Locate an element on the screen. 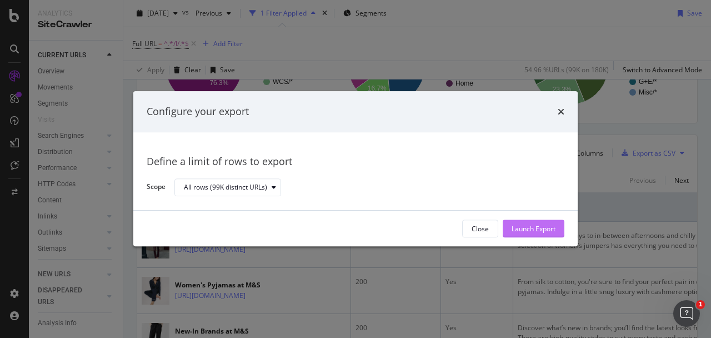  div: modal is located at coordinates (355, 168).